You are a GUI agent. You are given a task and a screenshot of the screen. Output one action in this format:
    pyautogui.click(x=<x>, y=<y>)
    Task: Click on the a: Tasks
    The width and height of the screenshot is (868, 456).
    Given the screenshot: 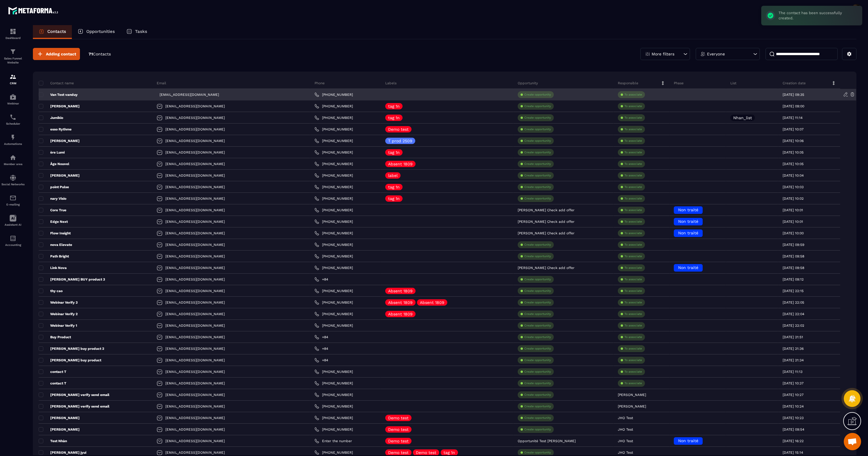 What is the action you would take?
    pyautogui.click(x=137, y=32)
    